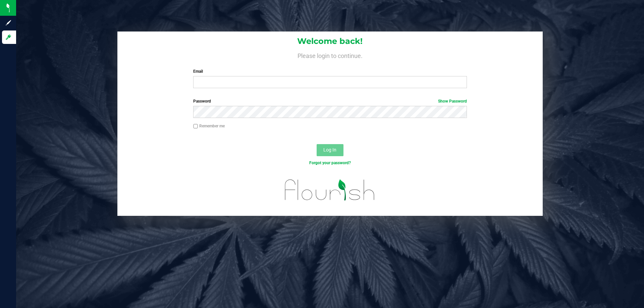  I want to click on h4: Please login to continue., so click(330, 55).